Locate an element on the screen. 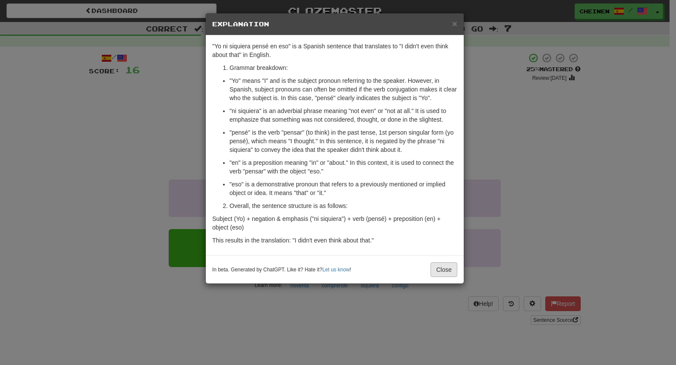 This screenshot has width=676, height=365. p: "eso" is a demonstrative pronoun that refers to a previously mentioned or implied object or idea.... is located at coordinates (343, 188).